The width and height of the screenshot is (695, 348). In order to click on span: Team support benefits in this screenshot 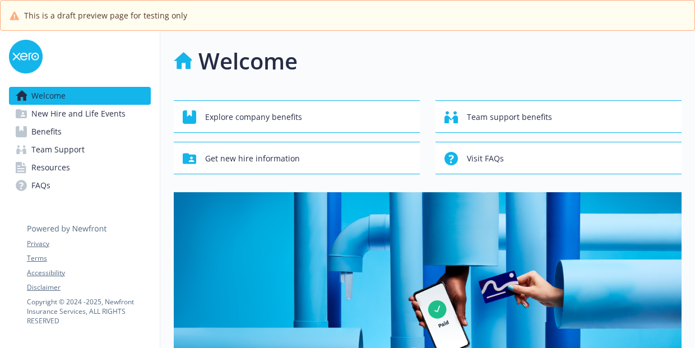, I will do `click(509, 117)`.